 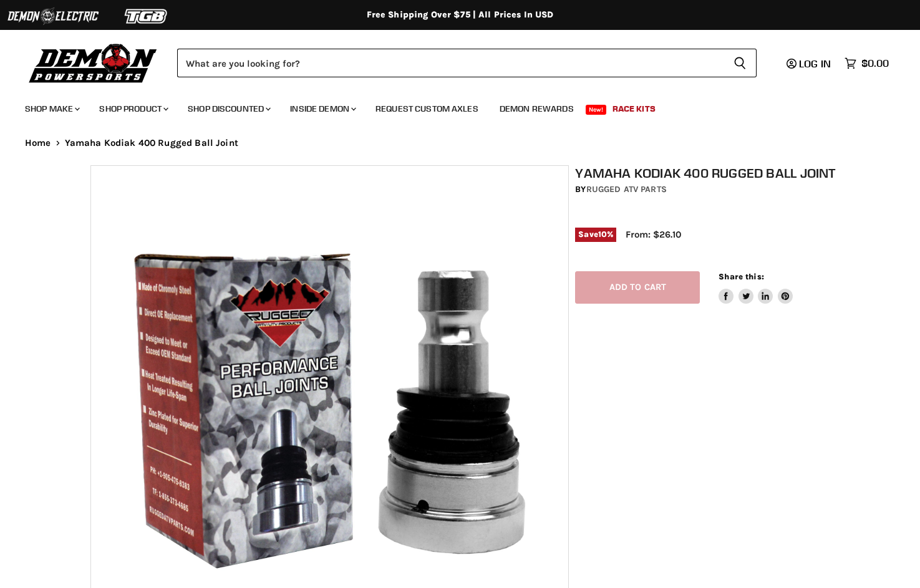 I want to click on a: Shop Product, so click(x=133, y=109).